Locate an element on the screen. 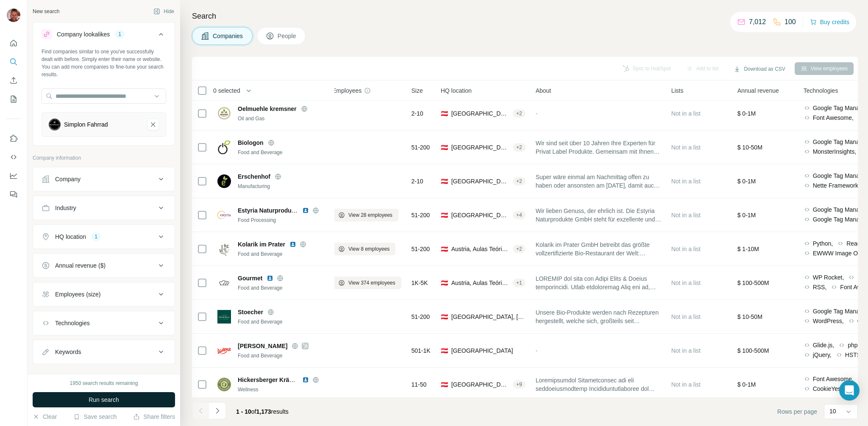 The height and width of the screenshot is (426, 868). button: Keywords is located at coordinates (104, 352).